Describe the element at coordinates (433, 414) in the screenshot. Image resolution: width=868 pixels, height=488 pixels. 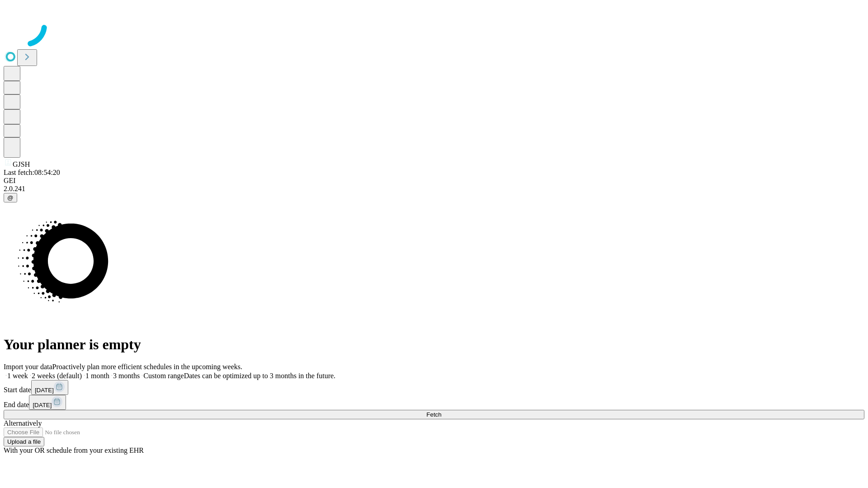
I see `span: Fetch` at that location.